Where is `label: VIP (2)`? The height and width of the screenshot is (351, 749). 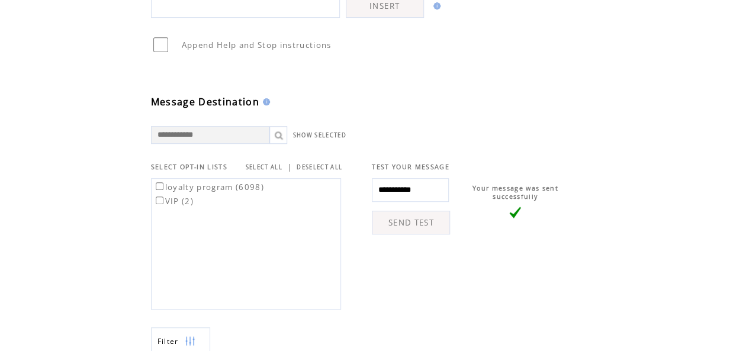
label: VIP (2) is located at coordinates (174, 201).